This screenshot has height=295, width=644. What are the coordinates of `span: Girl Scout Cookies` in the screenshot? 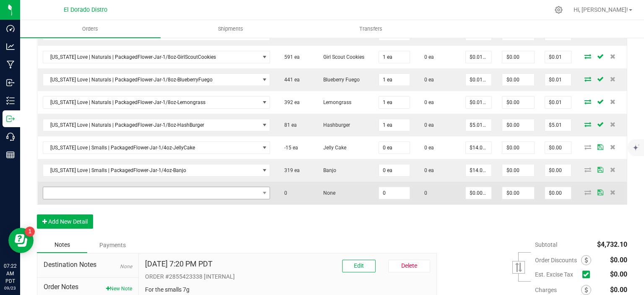 It's located at (342, 57).